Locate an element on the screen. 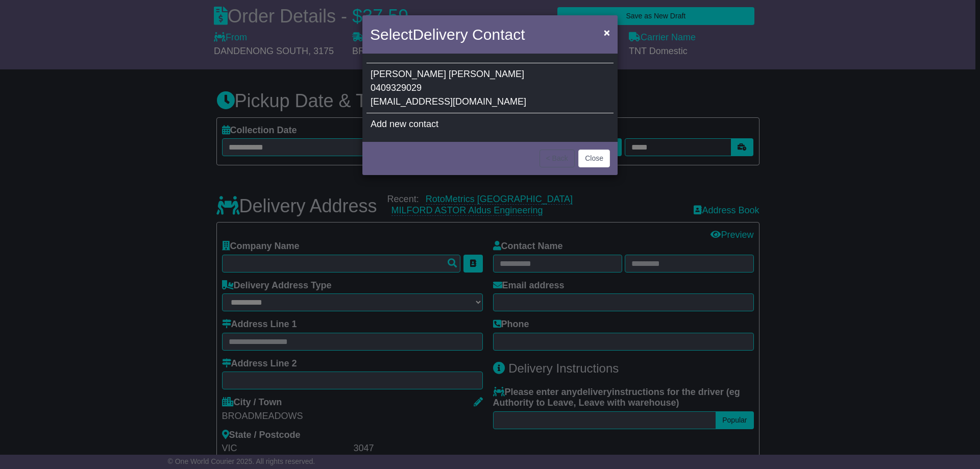  button: < Back is located at coordinates (556, 158).